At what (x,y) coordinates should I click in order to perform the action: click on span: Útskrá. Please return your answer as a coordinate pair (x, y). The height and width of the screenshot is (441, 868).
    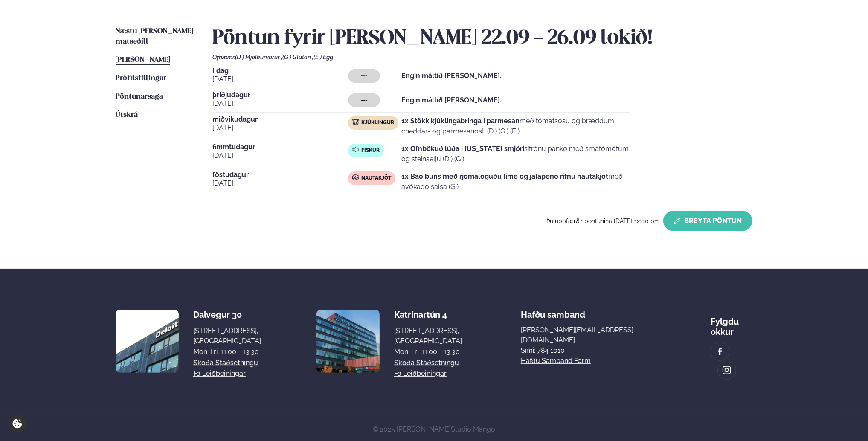
    Looking at the image, I should click on (126, 115).